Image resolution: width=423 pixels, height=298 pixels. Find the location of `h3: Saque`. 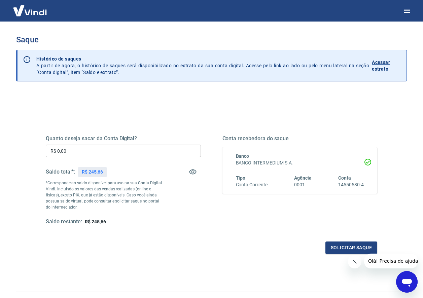

h3: Saque is located at coordinates (211, 40).